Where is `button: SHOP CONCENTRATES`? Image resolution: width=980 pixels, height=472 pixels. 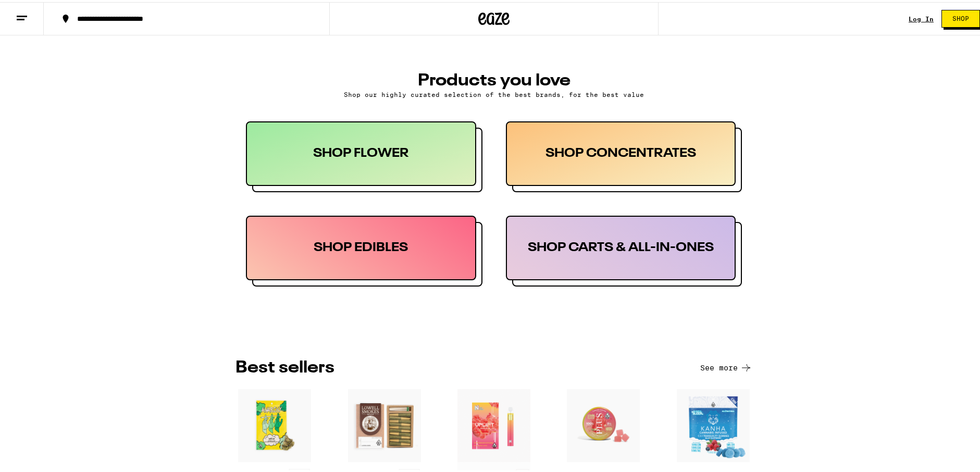 button: SHOP CONCENTRATES is located at coordinates (624, 154).